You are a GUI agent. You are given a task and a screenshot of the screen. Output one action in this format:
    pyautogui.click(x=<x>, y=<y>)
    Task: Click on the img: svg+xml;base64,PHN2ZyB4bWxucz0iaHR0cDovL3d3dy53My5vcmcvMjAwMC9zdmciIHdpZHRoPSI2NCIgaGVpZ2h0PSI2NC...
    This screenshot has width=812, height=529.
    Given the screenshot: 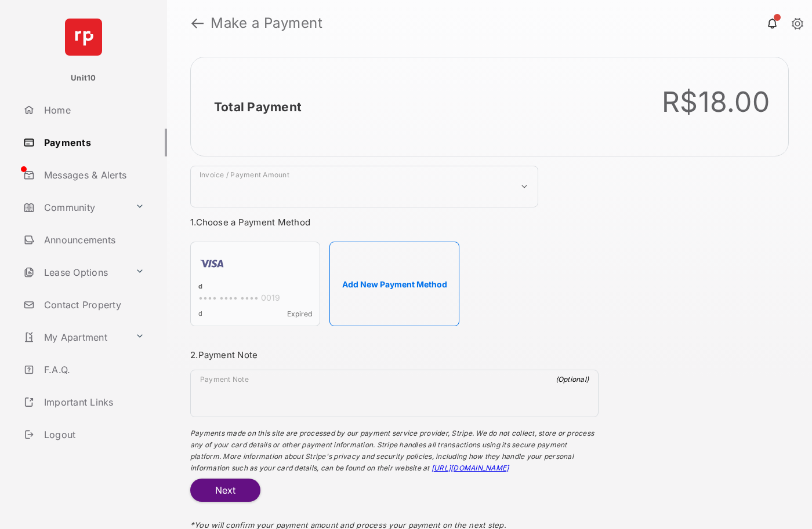 What is the action you would take?
    pyautogui.click(x=84, y=37)
    